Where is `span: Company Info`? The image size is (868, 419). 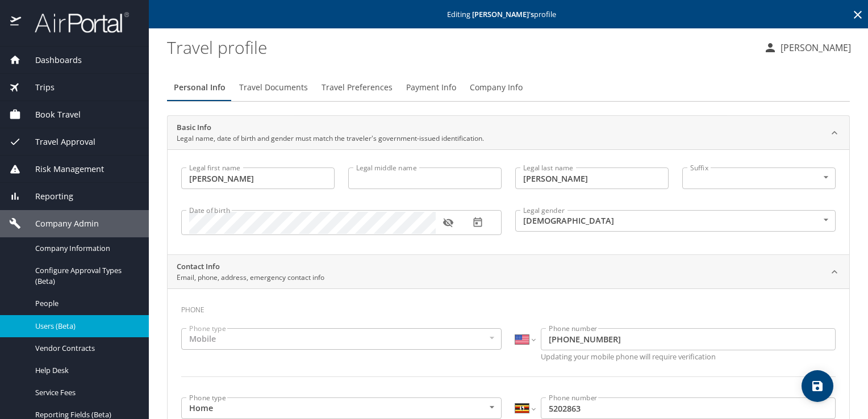 span: Company Info is located at coordinates (496, 88).